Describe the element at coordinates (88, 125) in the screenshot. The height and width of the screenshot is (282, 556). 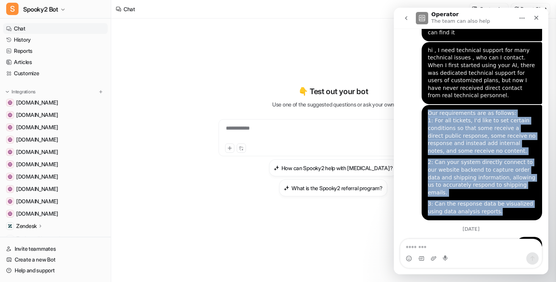
I see `div: Our requirements are as follows: 1: For all tickets, I'd like to set certain conditions so that s...` at that location.